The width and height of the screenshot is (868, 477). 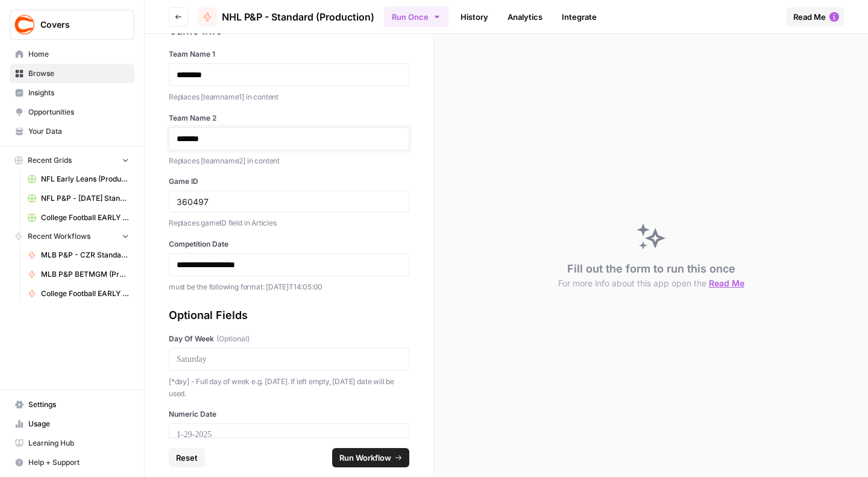 What do you see at coordinates (187, 457) in the screenshot?
I see `button: Reset` at bounding box center [187, 457].